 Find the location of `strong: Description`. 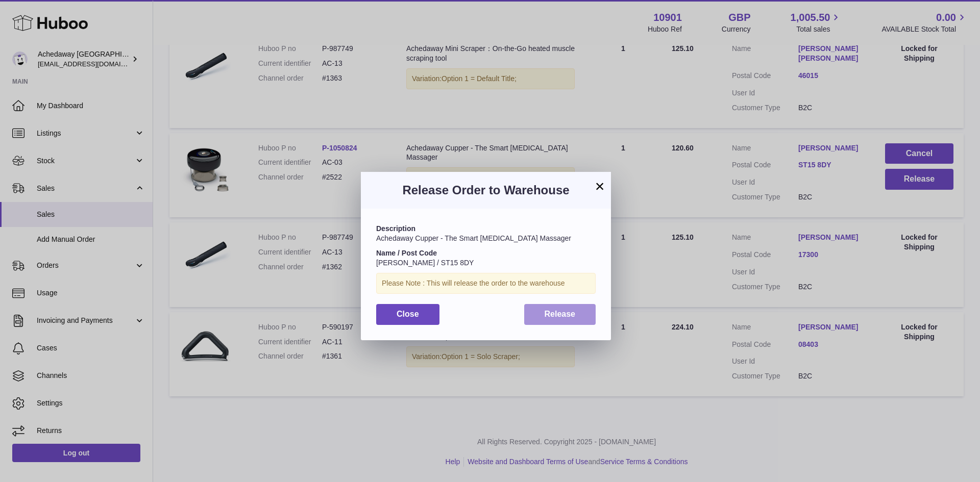

strong: Description is located at coordinates (395, 229).